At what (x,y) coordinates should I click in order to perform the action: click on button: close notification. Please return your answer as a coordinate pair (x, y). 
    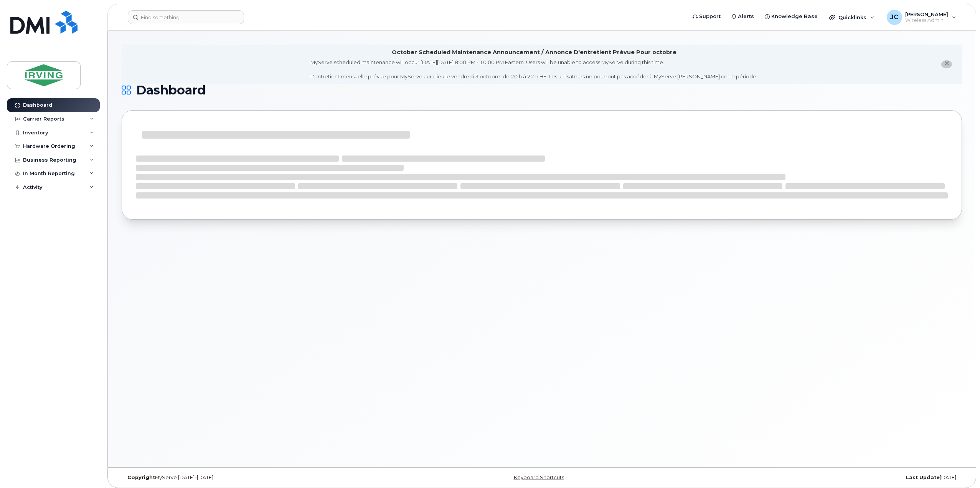
    Looking at the image, I should click on (947, 64).